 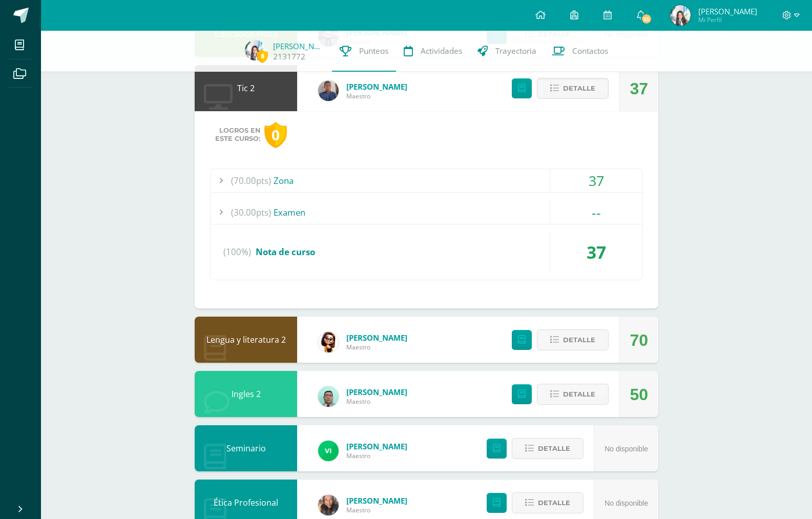 What do you see at coordinates (590, 50) in the screenshot?
I see `span: Contactos` at bounding box center [590, 50].